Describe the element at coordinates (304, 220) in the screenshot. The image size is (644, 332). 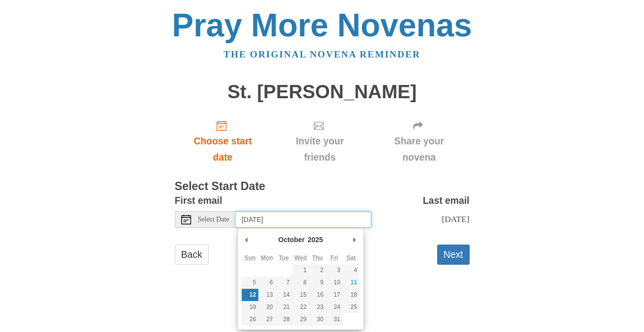
I see `input: Use the arrow keys to pick a date` at that location.